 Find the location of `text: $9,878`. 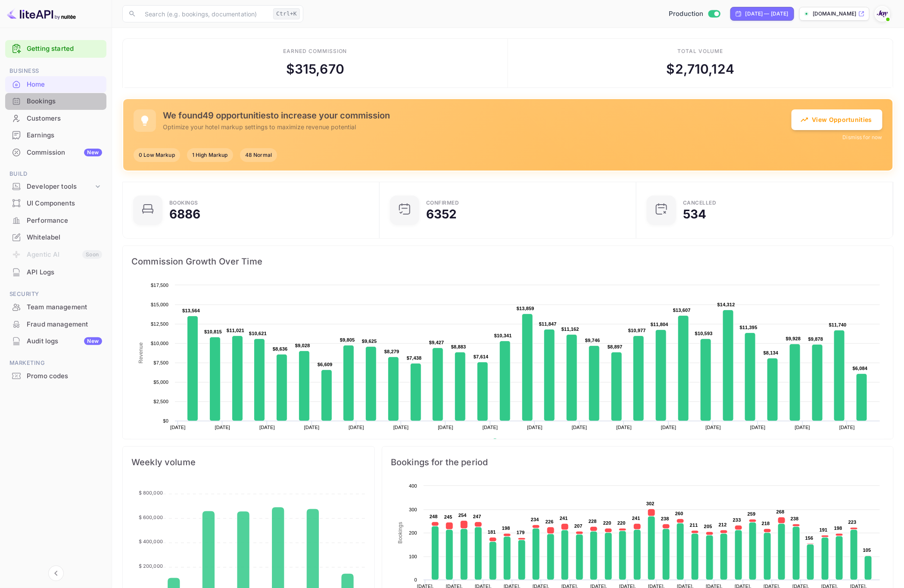

text: $9,878 is located at coordinates (816, 339).